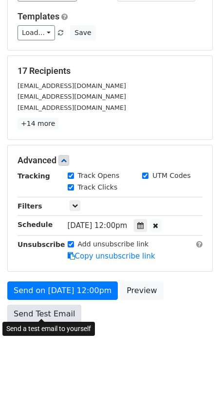 This screenshot has height=401, width=220. What do you see at coordinates (38, 16) in the screenshot?
I see `a: Templates` at bounding box center [38, 16].